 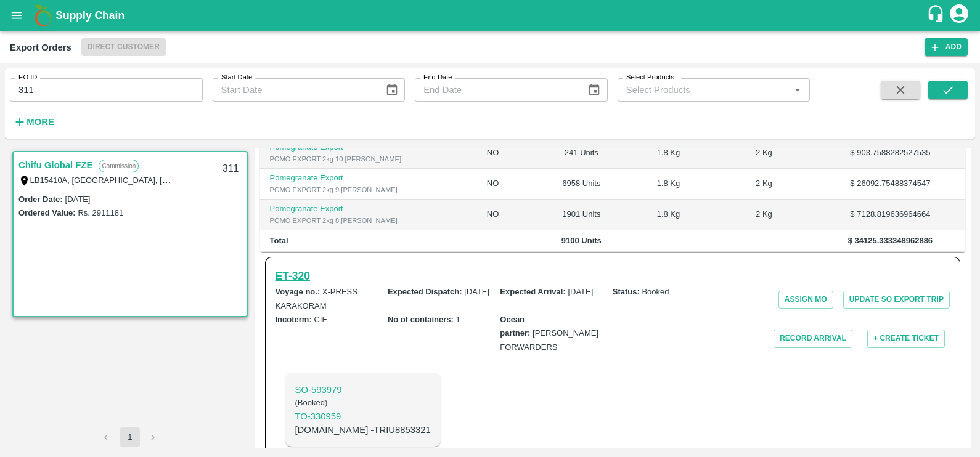 What do you see at coordinates (43, 16) in the screenshot?
I see `img: logo` at bounding box center [43, 16].